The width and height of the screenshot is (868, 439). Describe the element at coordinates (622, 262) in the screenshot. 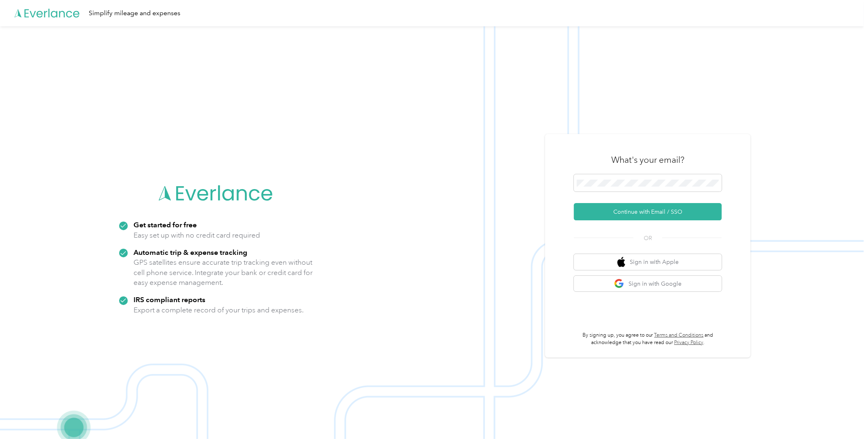

I see `img: apple logo` at that location.